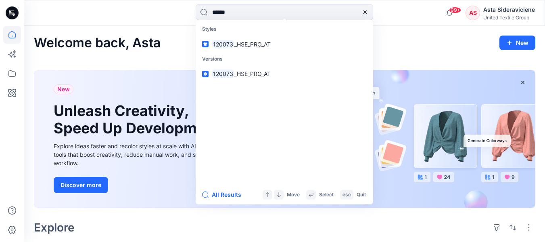 The width and height of the screenshot is (545, 242). What do you see at coordinates (81, 185) in the screenshot?
I see `button: Discover more` at bounding box center [81, 185].